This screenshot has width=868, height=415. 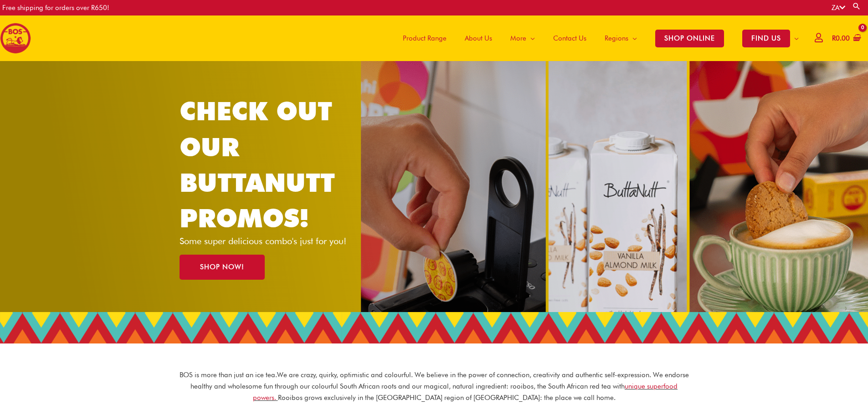 I want to click on a: Regions, so click(x=621, y=38).